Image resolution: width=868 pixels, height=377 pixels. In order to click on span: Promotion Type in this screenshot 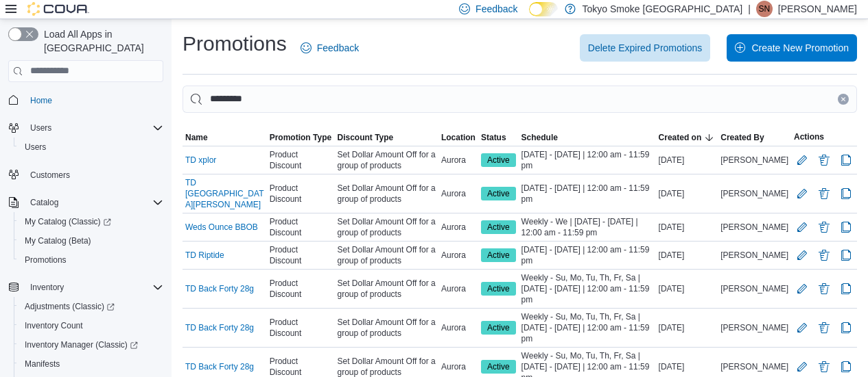, I will do `click(301, 138)`.